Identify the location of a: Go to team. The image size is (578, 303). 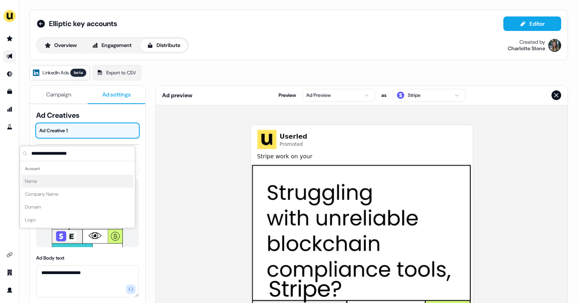
(10, 272).